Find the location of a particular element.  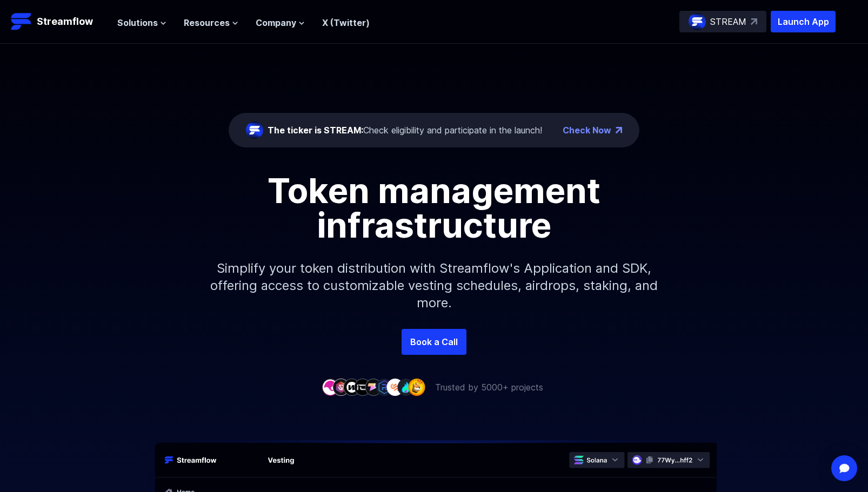

img: top-right-arrow.png is located at coordinates (619, 130).